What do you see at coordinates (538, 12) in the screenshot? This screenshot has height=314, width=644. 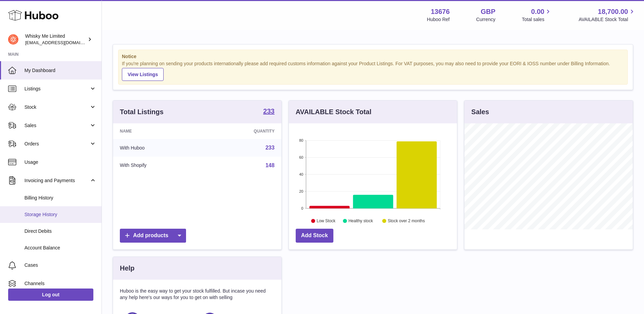 I see `span: 0.00` at bounding box center [538, 12].